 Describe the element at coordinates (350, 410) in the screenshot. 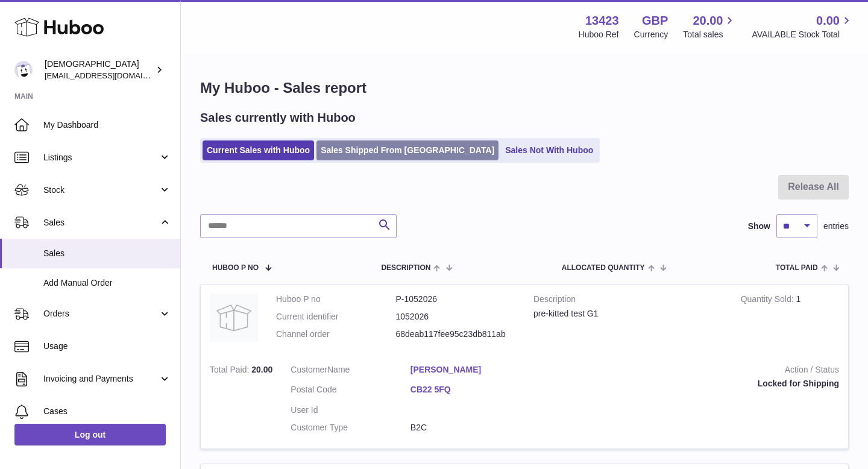

I see `dt: User Id` at that location.